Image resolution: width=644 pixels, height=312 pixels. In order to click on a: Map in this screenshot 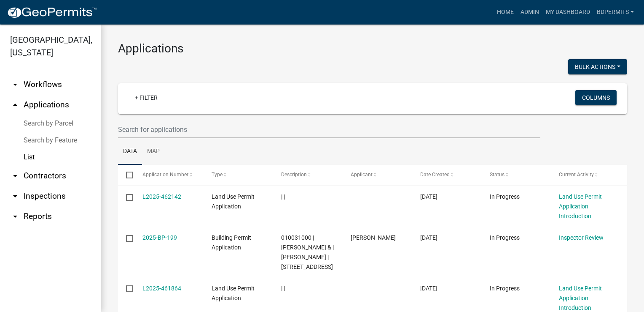, I will do `click(153, 152)`.